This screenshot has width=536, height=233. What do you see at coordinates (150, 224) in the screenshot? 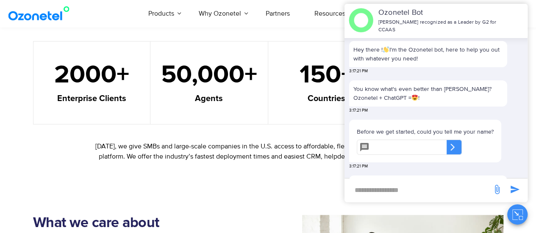
I see `h2: What we care about` at bounding box center [150, 224].